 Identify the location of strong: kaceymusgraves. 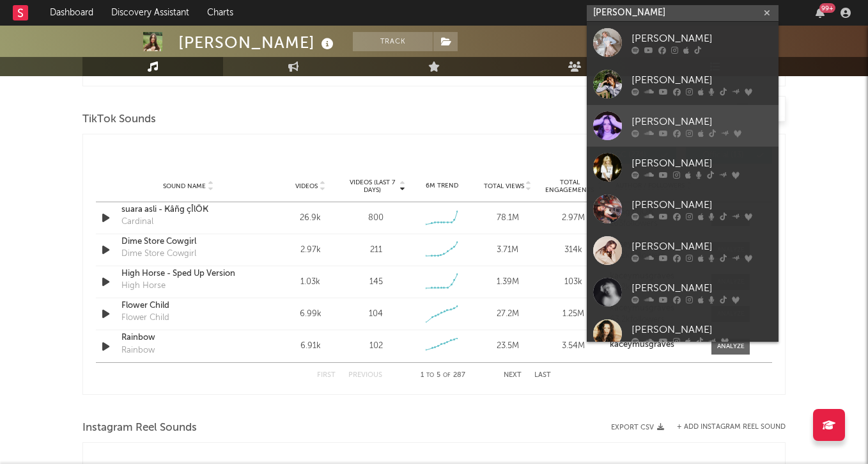
(642, 344).